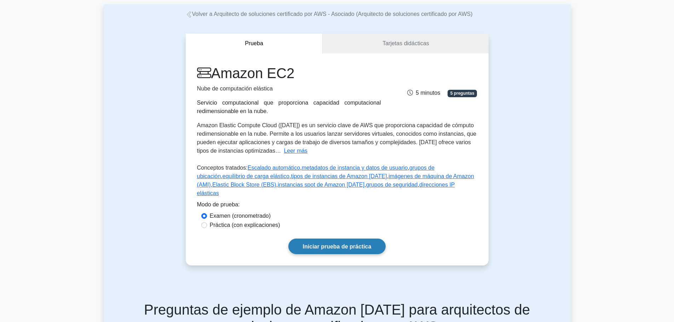 The height and width of the screenshot is (322, 674). Describe the element at coordinates (316, 172) in the screenshot. I see `font: grupos de ubicación` at that location.